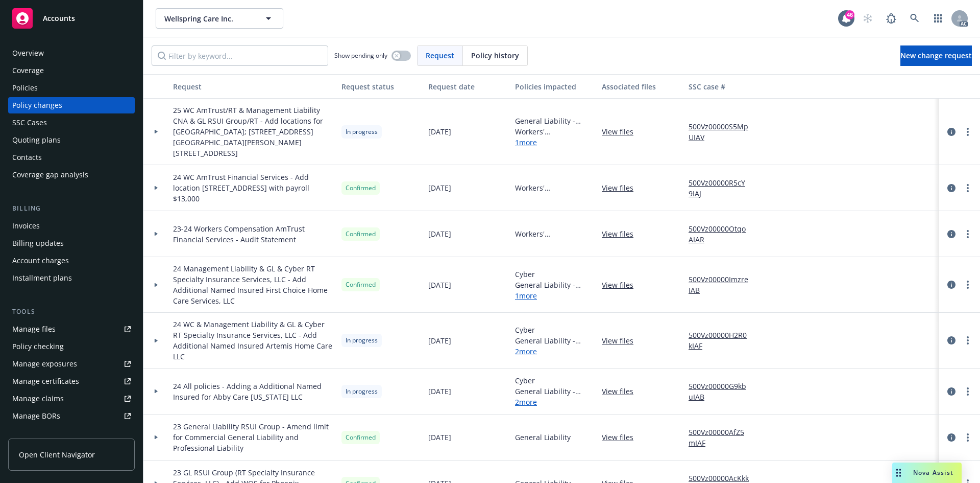 The image size is (980, 483). What do you see at coordinates (554, 142) in the screenshot?
I see `a: 1 more` at bounding box center [554, 142].